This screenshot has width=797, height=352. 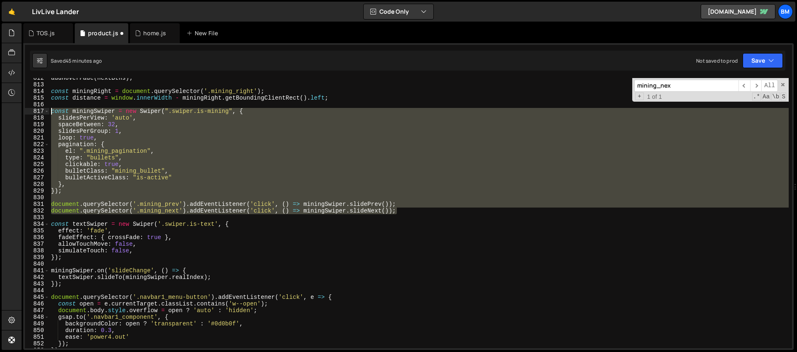 What do you see at coordinates (37, 78) in the screenshot?
I see `div: 812` at bounding box center [37, 78].